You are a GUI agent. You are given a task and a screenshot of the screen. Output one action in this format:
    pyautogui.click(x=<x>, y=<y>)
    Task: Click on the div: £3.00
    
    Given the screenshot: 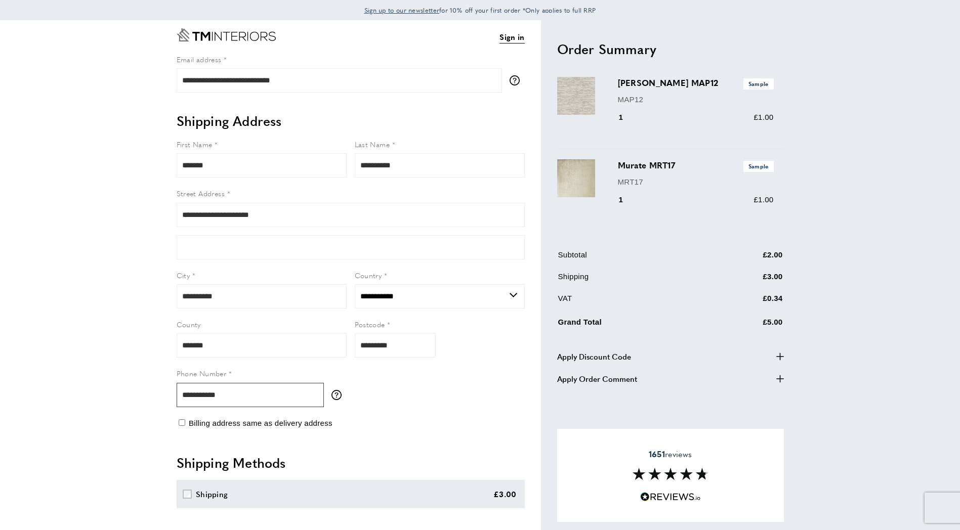 What is the action you would take?
    pyautogui.click(x=505, y=494)
    